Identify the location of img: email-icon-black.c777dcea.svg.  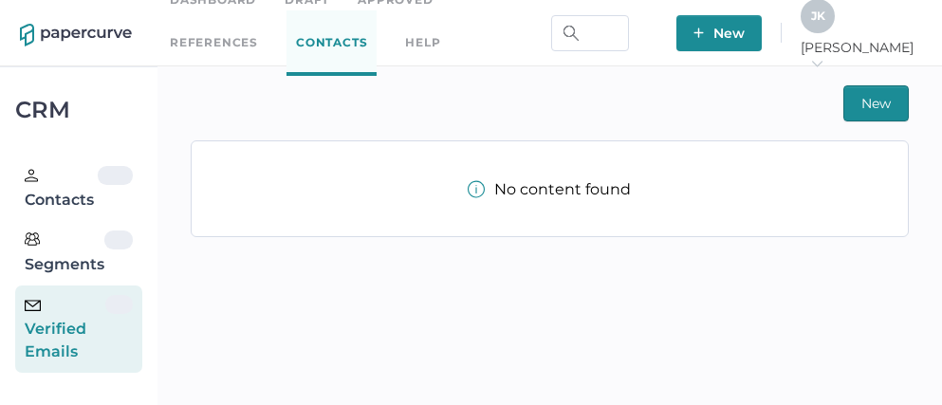
(32, 305).